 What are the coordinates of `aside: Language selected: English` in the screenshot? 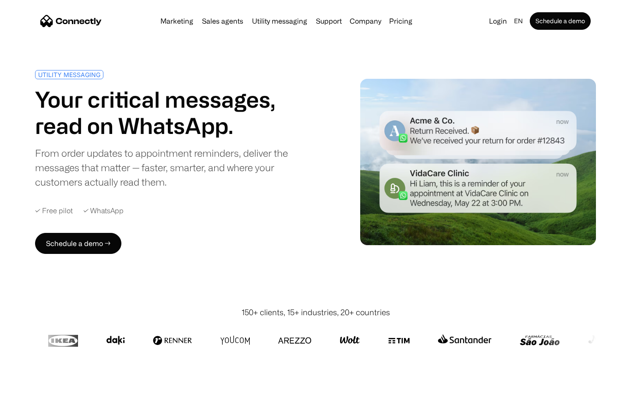 It's located at (31, 385).